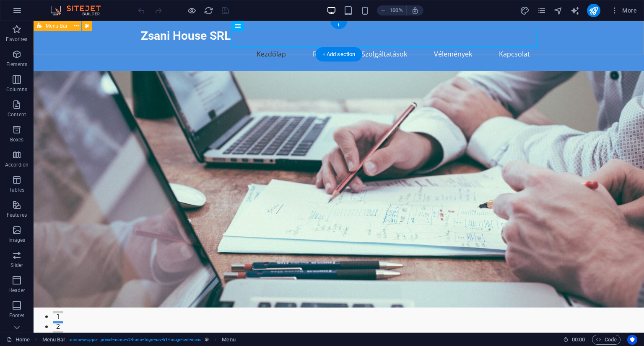 The height and width of the screenshot is (346, 644). What do you see at coordinates (396, 10) in the screenshot?
I see `h6: 100%` at bounding box center [396, 10].